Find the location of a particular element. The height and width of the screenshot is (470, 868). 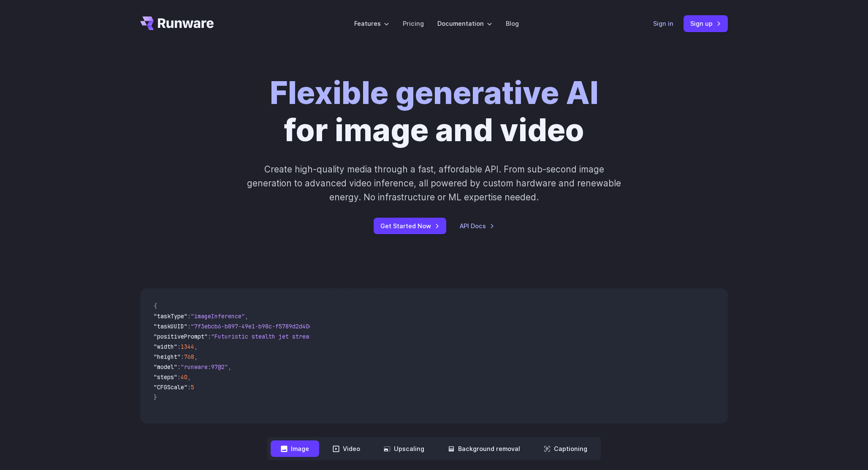

button: Image is located at coordinates (295, 448).